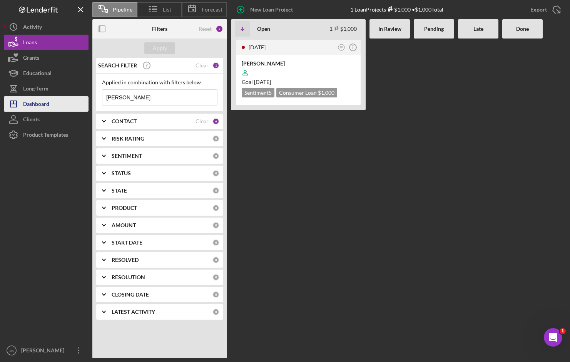 Image resolution: width=570 pixels, height=362 pixels. I want to click on button: Activity, so click(46, 27).